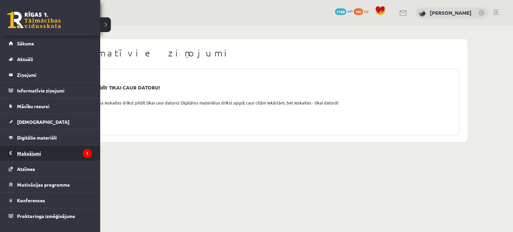 The image size is (513, 232). What do you see at coordinates (254, 103) in the screenshot?
I see `div: Labdien! Atgādinām, ka ieskaites drīkst pildīt tikai caur datoru! Digitālos materiālus drīkst apg...` at bounding box center [254, 103].